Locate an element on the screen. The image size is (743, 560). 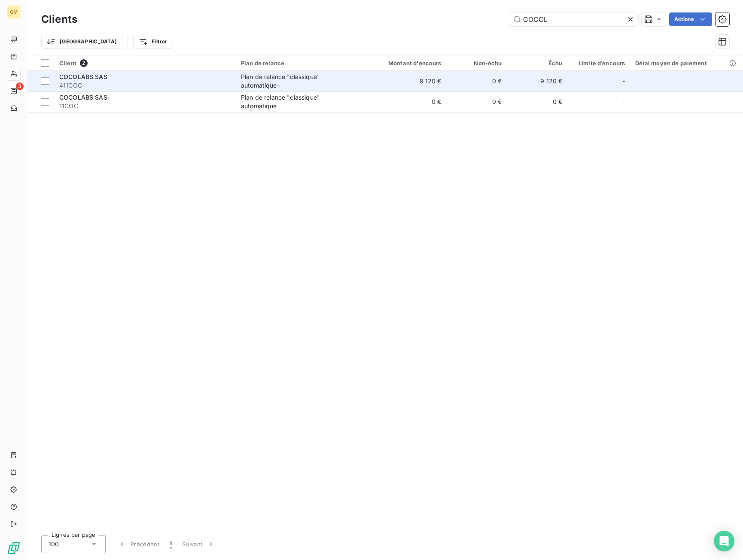
h3: Clients is located at coordinates (59, 19).